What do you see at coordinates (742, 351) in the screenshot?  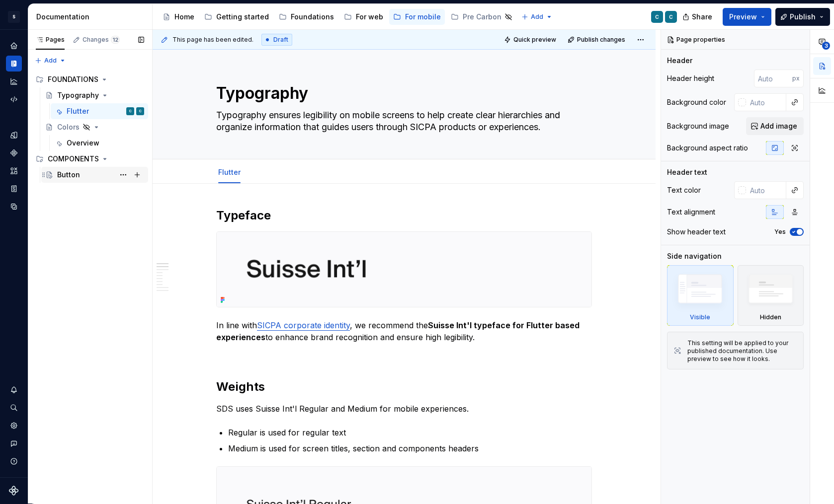 I see `div: This setting will be applied to your published documentation. Use preview to see how it looks.` at bounding box center [742, 351].